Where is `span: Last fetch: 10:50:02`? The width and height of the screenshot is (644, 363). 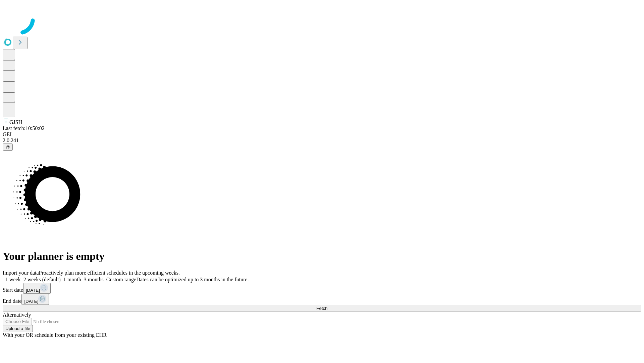
span: Last fetch: 10:50:02 is located at coordinates (23, 128).